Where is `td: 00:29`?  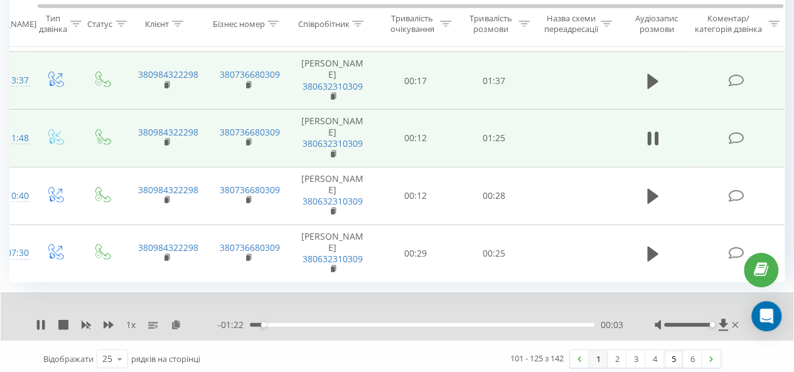 td: 00:29 is located at coordinates (415, 254).